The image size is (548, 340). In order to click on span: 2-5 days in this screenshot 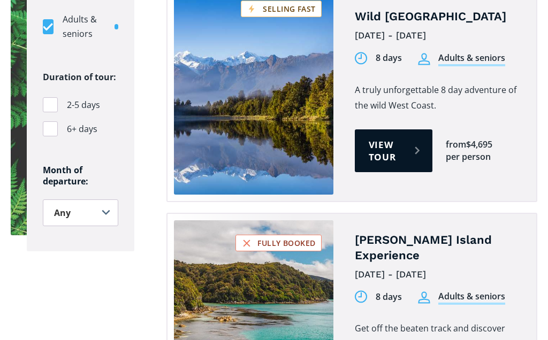, I will do `click(83, 105)`.